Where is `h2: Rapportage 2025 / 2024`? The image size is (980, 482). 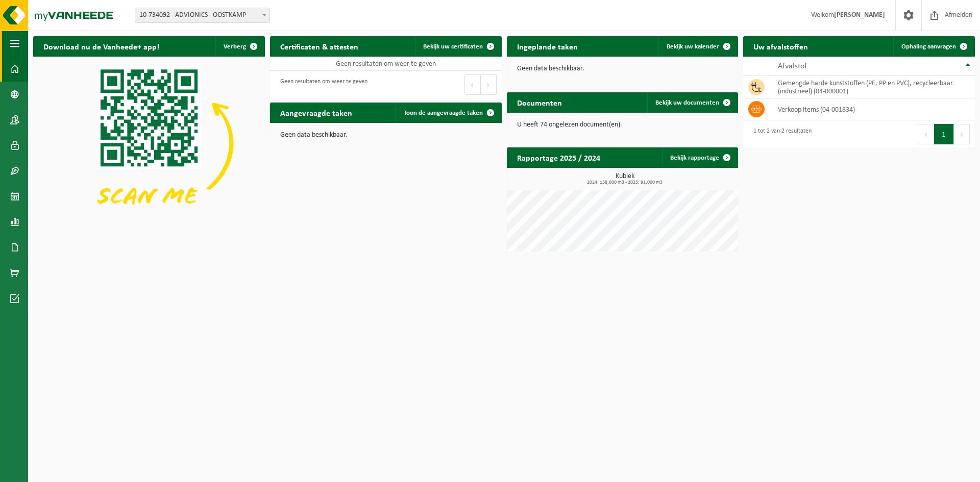
h2: Rapportage 2025 / 2024 is located at coordinates (558, 157).